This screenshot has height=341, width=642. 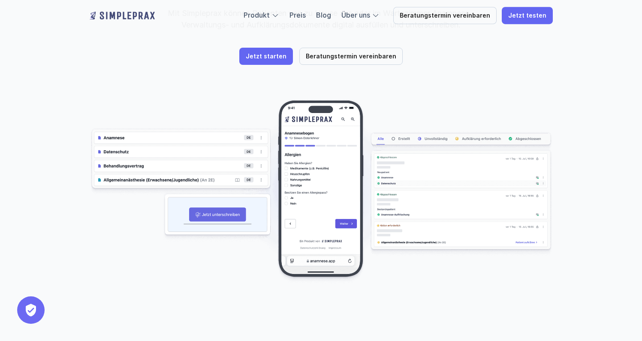 What do you see at coordinates (266, 56) in the screenshot?
I see `p: Jetzt starten` at bounding box center [266, 56].